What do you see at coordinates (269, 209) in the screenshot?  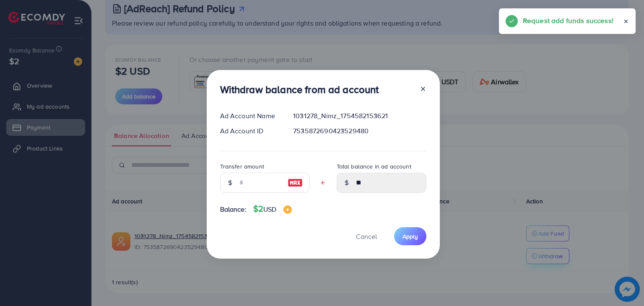 I see `span: USD` at bounding box center [269, 209].